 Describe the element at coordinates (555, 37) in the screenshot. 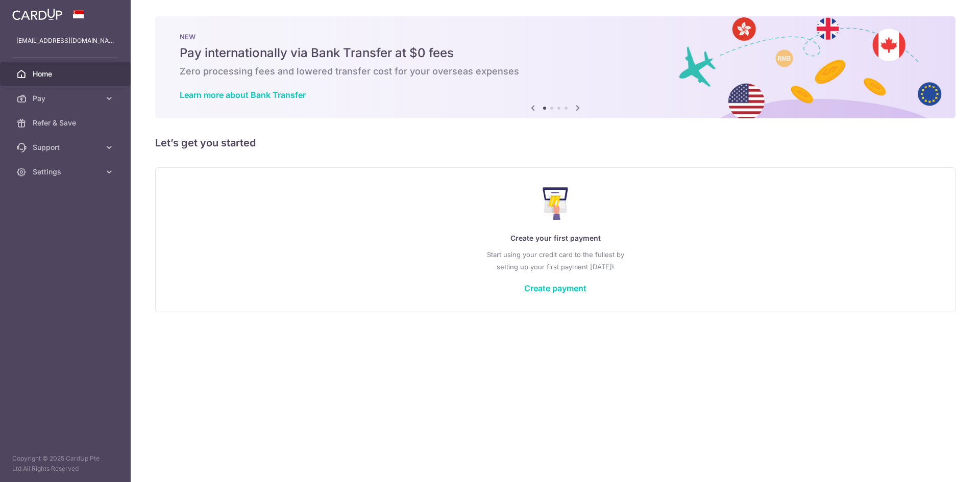

I see `p: NEW` at that location.